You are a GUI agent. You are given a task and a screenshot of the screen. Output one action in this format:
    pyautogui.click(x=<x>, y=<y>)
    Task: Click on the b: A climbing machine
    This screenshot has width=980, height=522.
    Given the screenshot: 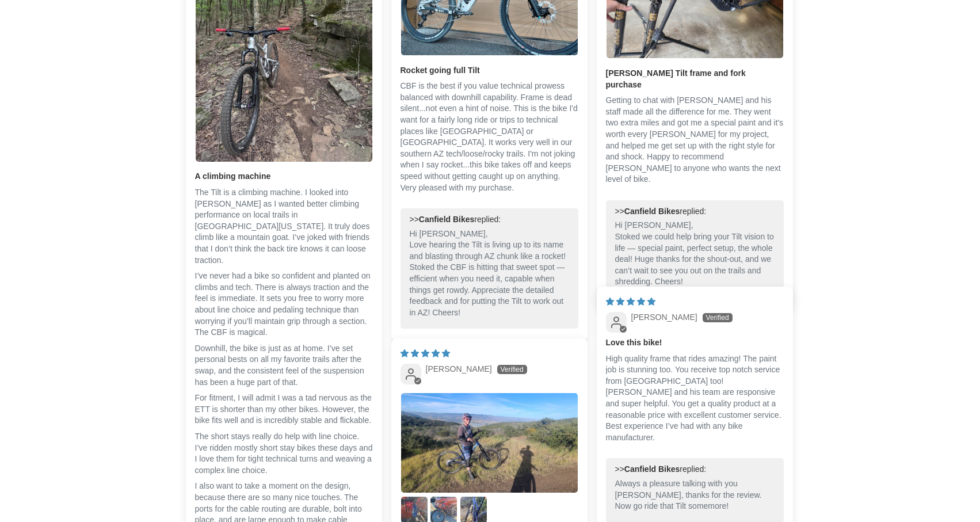 What is the action you would take?
    pyautogui.click(x=284, y=177)
    